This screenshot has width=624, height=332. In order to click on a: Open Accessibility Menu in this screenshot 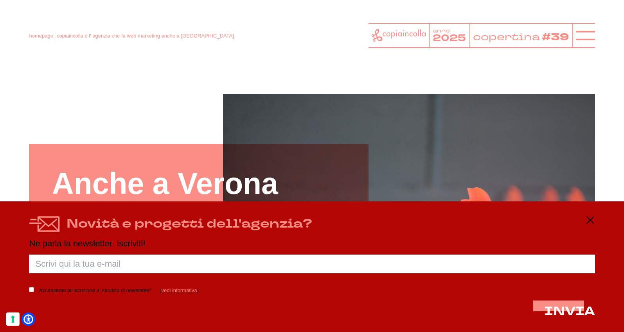, I will do `click(28, 319)`.